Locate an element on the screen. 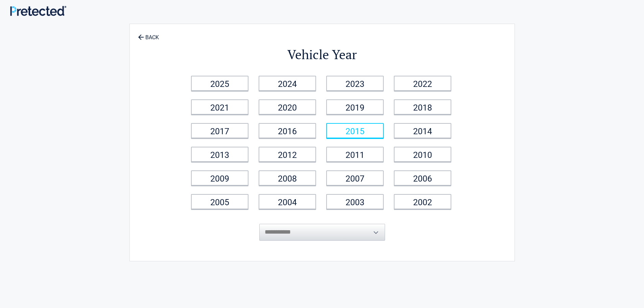 This screenshot has width=644, height=308. a: 2008 is located at coordinates (288, 178).